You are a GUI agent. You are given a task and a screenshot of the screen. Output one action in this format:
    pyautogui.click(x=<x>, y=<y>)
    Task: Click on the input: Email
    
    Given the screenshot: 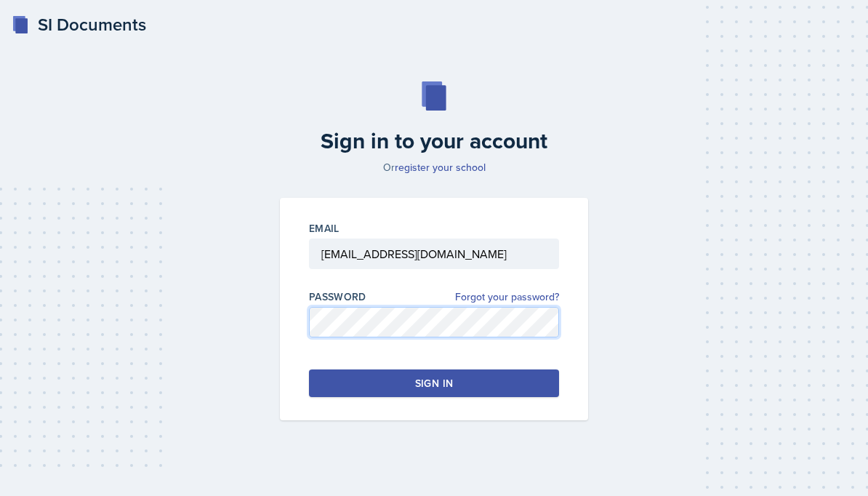 What is the action you would take?
    pyautogui.click(x=434, y=254)
    